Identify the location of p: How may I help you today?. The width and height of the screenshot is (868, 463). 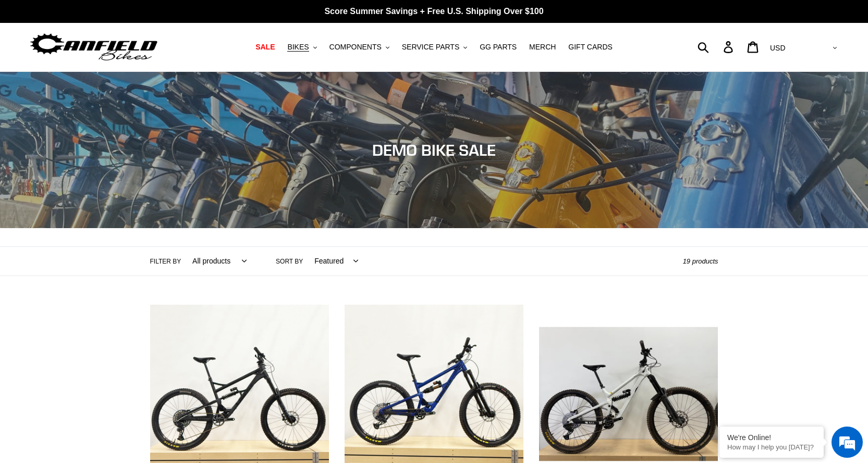
(771, 447).